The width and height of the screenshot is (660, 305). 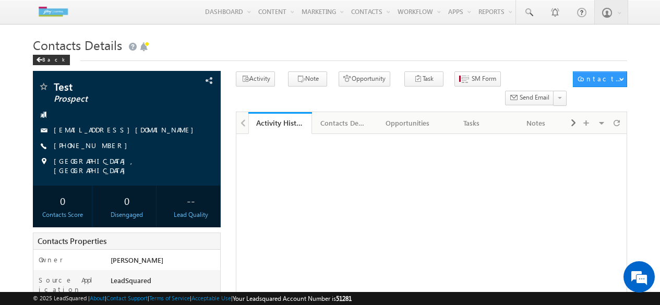 What do you see at coordinates (111, 99) in the screenshot?
I see `span: Prospect` at bounding box center [111, 99].